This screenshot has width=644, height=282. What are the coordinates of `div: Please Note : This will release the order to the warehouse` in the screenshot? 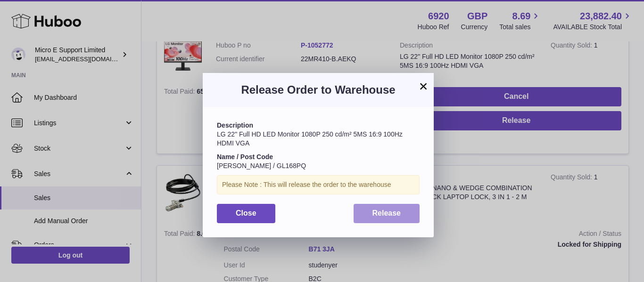 It's located at (318, 185).